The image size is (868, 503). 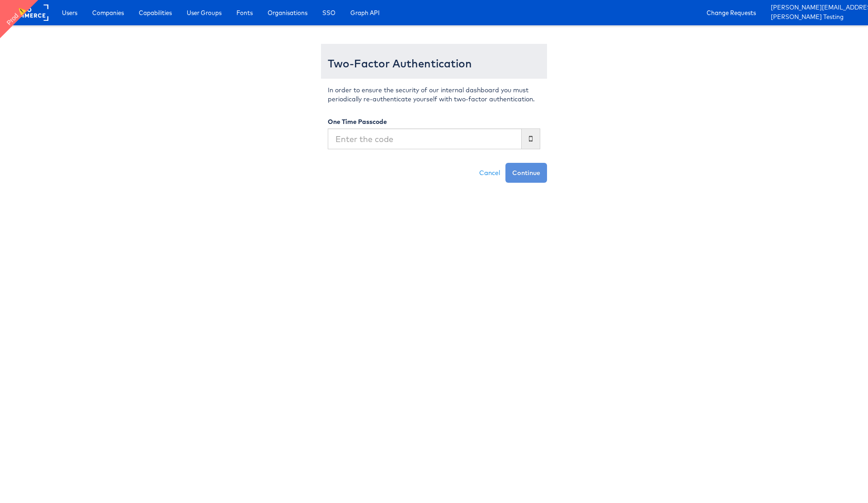 What do you see at coordinates (365, 13) in the screenshot?
I see `a: Graph API` at bounding box center [365, 13].